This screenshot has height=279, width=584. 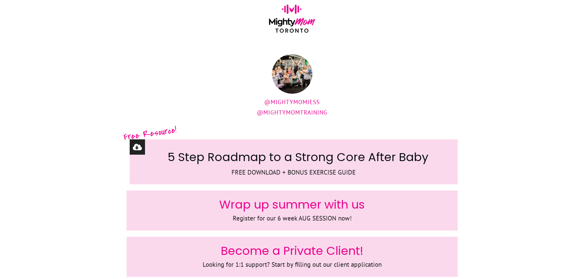 What do you see at coordinates (150, 134) in the screenshot?
I see `p: Free Resource!` at bounding box center [150, 134].